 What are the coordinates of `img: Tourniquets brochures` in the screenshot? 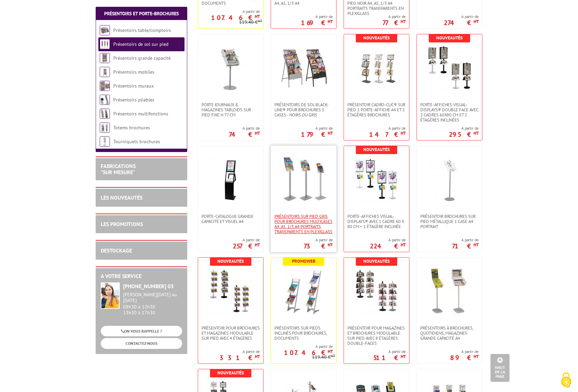 It's located at (105, 141).